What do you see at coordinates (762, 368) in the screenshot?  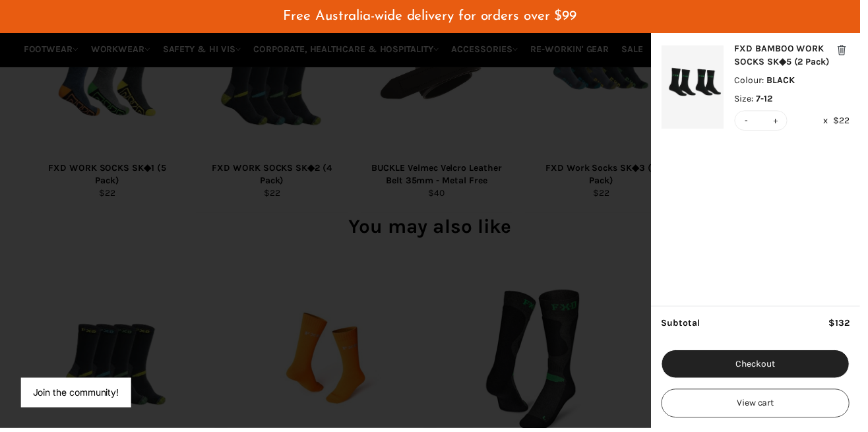 I see `button: Checkout` at bounding box center [762, 368].